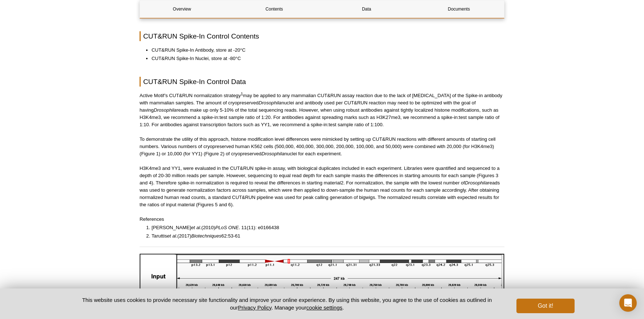 The height and width of the screenshot is (319, 644). Describe the element at coordinates (324, 50) in the screenshot. I see `li: CUT&RUN Spike-In Antibody, store at -20°C` at that location.